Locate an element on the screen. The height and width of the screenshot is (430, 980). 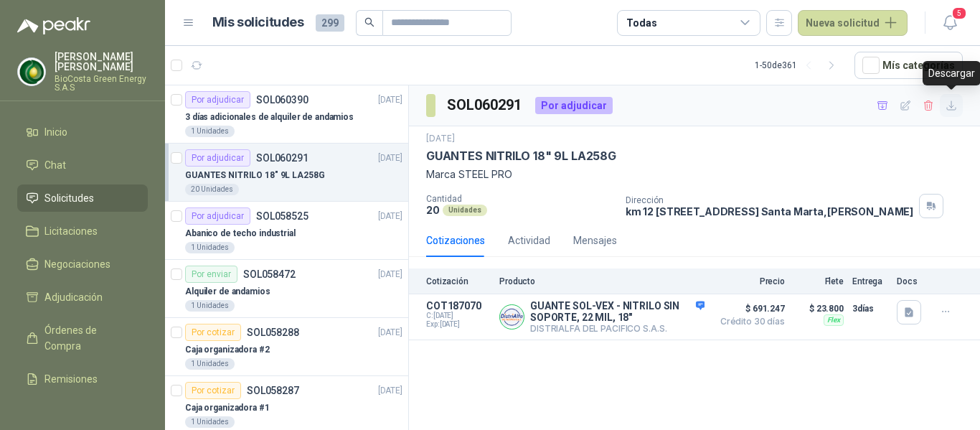
h3: SOL060291 is located at coordinates (485, 105).